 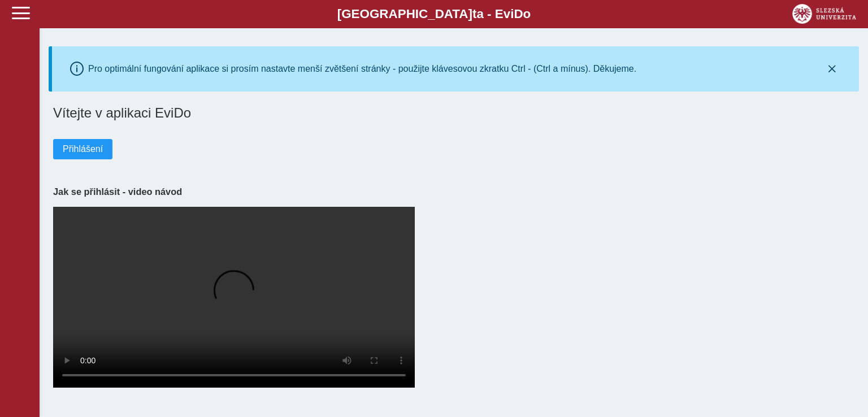 I want to click on span: t, so click(x=474, y=14).